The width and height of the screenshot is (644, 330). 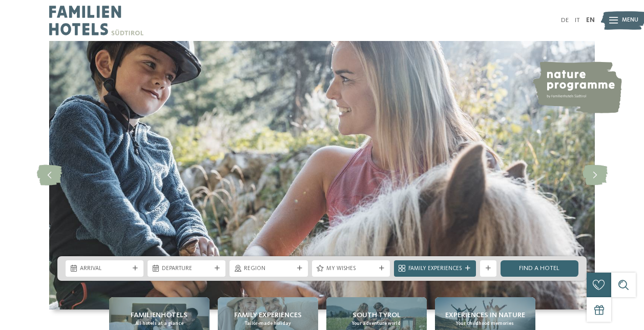 What do you see at coordinates (159, 315) in the screenshot?
I see `span: Familienhotels` at bounding box center [159, 315].